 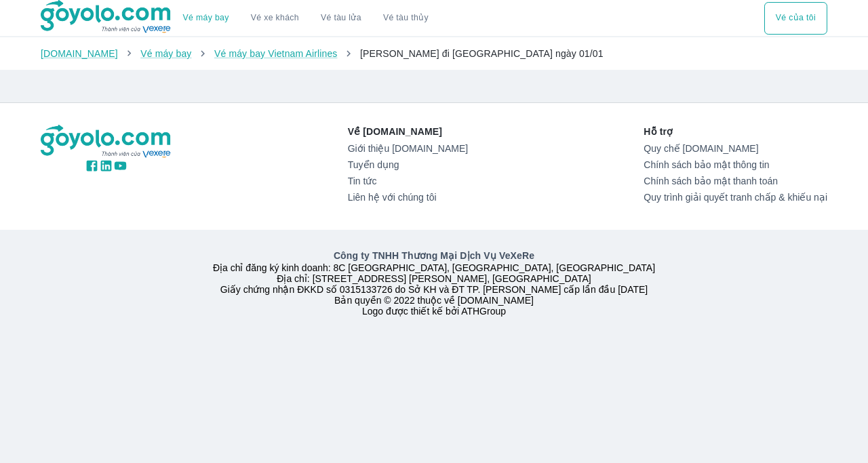 I want to click on a: Chính sách bảo mật thông tin, so click(x=735, y=165).